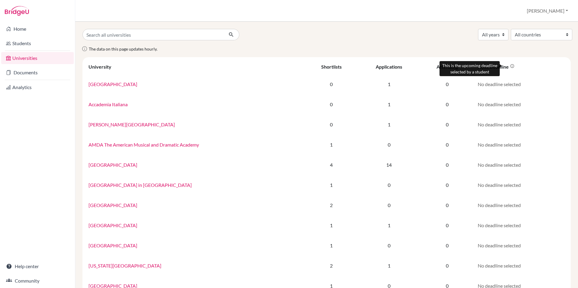 The image size is (578, 288). What do you see at coordinates (332, 165) in the screenshot?
I see `td: 4` at bounding box center [332, 165].